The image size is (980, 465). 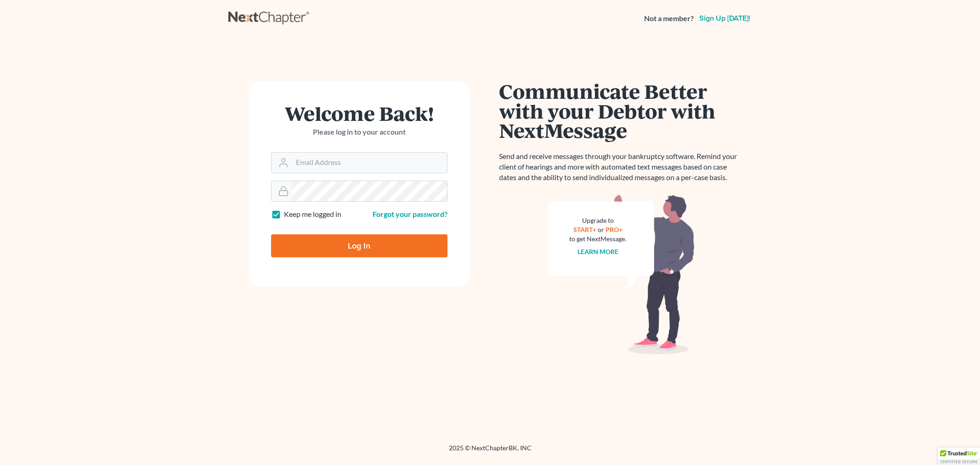 I want to click on h1: Welcome Back!, so click(x=360, y=113).